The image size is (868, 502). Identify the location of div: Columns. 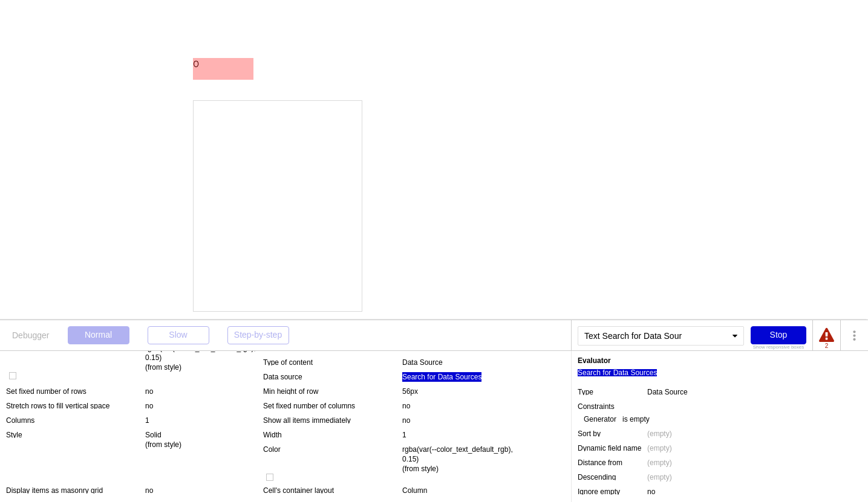
(76, 419).